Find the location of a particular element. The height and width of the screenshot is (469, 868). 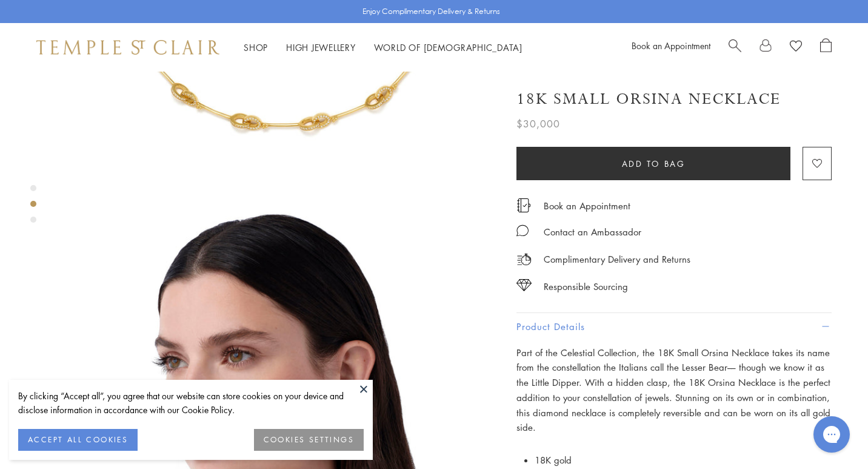

a: ShopShop is located at coordinates (256, 47).